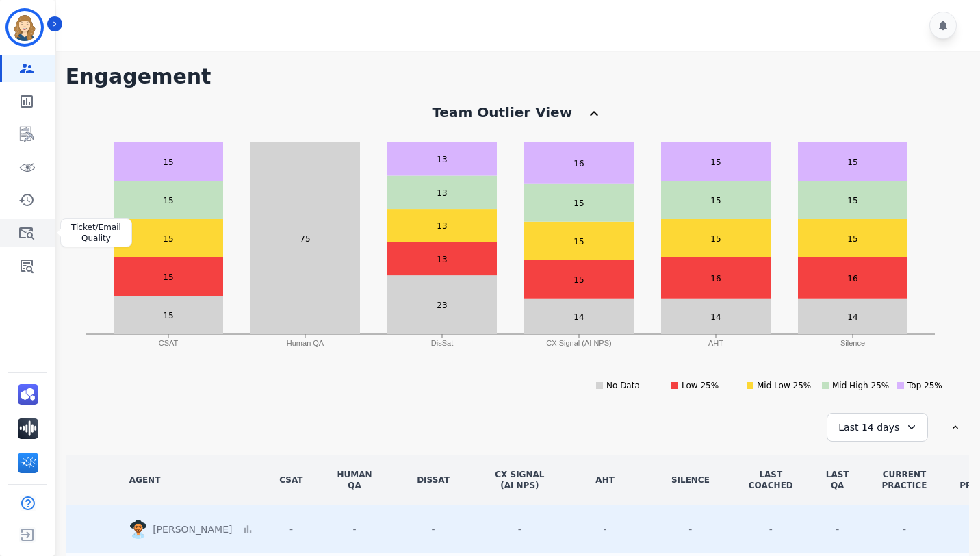 This screenshot has height=556, width=980. Describe the element at coordinates (877, 427) in the screenshot. I see `div: Last 14 days` at that location.